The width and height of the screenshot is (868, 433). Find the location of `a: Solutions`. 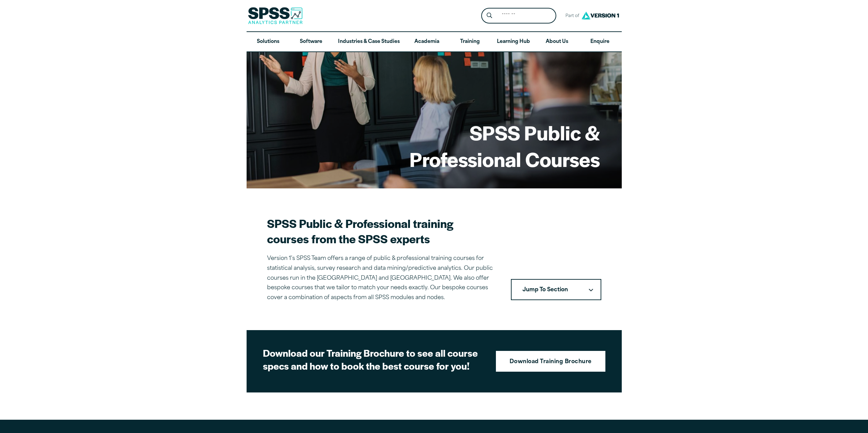

a: Solutions is located at coordinates (268, 42).